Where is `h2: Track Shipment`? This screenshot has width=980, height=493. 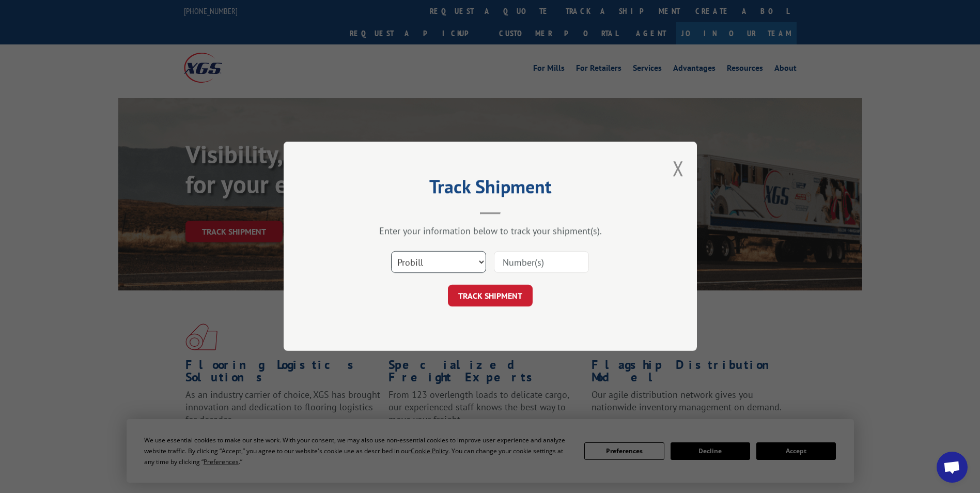
h2: Track Shipment is located at coordinates (490, 189).